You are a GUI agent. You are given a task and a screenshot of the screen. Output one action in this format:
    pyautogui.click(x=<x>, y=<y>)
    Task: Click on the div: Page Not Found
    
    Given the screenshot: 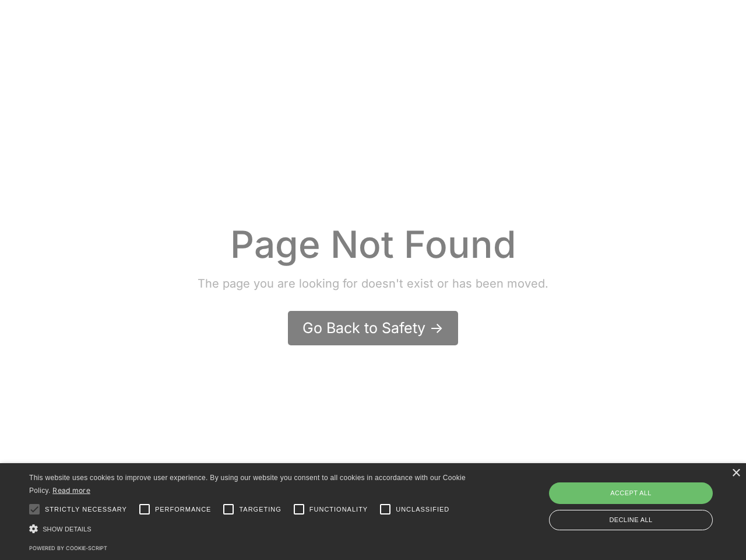 What is the action you would take?
    pyautogui.click(x=373, y=245)
    